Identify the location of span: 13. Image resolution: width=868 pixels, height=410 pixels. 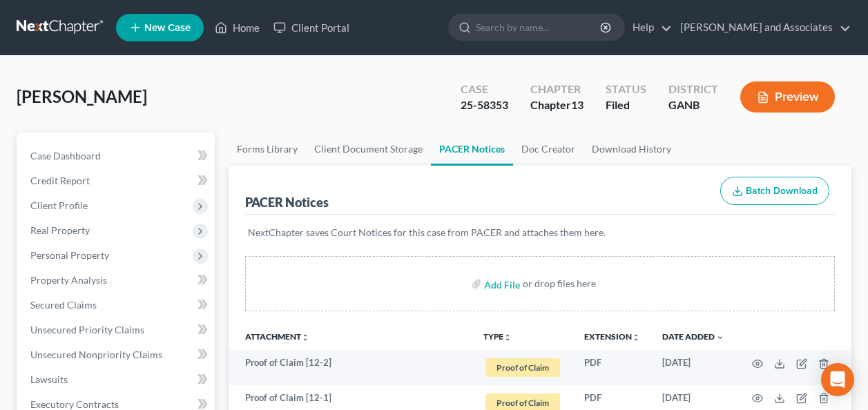
(577, 104).